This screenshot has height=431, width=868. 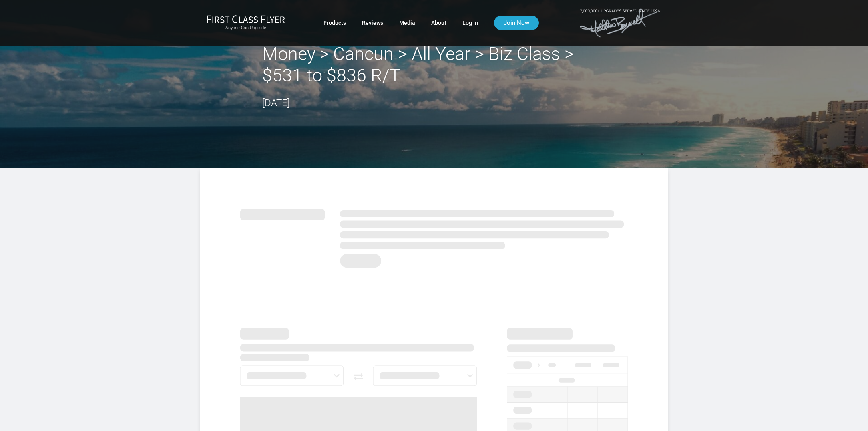 What do you see at coordinates (470, 23) in the screenshot?
I see `a: Log In` at bounding box center [470, 23].